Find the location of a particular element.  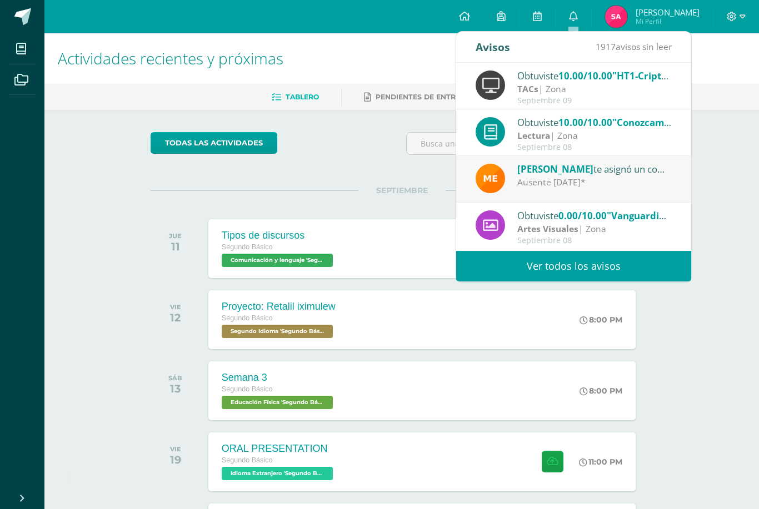

span: Idioma Extranjero 'Segundo Básico A' is located at coordinates (277, 474).